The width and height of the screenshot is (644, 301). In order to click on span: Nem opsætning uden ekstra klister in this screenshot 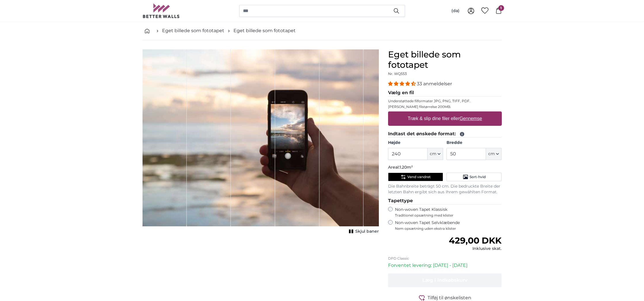, I will do `click(448, 229)`.